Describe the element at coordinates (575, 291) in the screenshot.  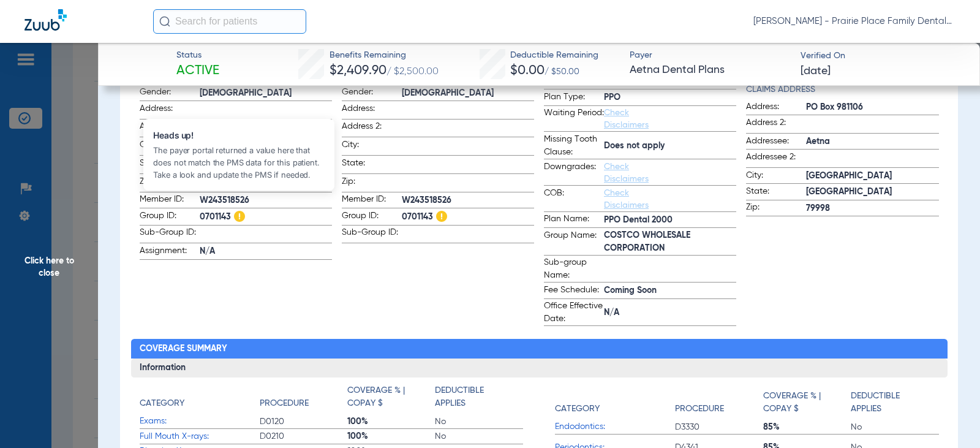
I see `span: Fee Schedule:` at that location.